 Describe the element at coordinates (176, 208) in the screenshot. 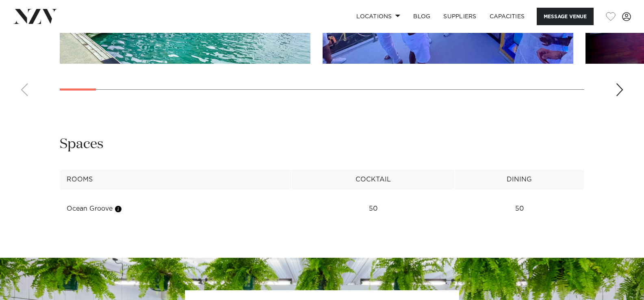

I see `td: Ocean Groove` at that location.